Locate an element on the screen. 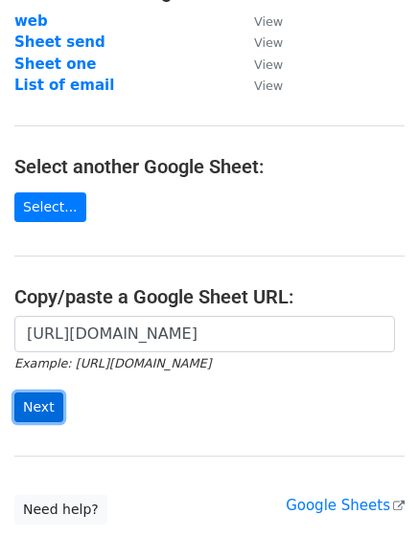 The width and height of the screenshot is (419, 559). a: Need help? is located at coordinates (60, 510).